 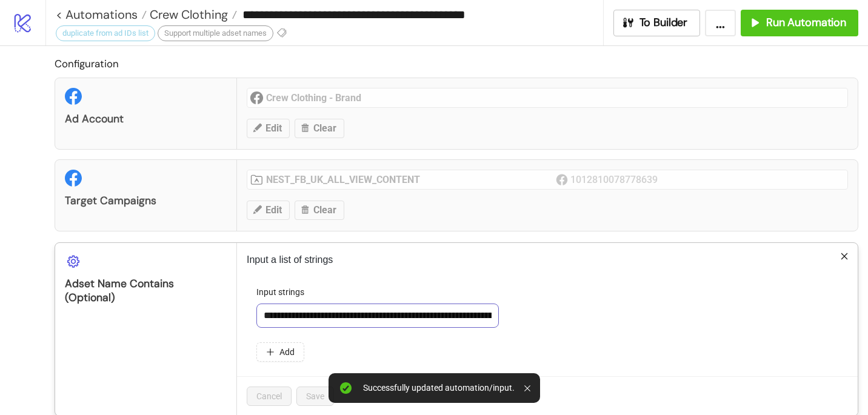 I want to click on div: duplicate from ad IDs list, so click(x=105, y=33).